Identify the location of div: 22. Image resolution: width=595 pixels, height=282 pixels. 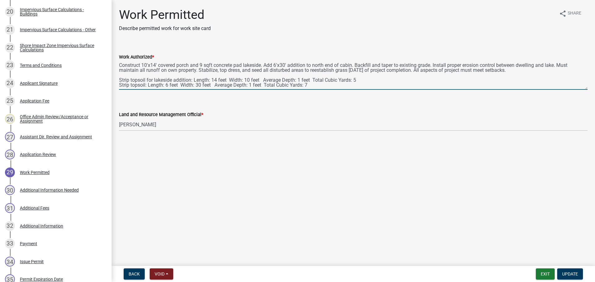
(10, 48).